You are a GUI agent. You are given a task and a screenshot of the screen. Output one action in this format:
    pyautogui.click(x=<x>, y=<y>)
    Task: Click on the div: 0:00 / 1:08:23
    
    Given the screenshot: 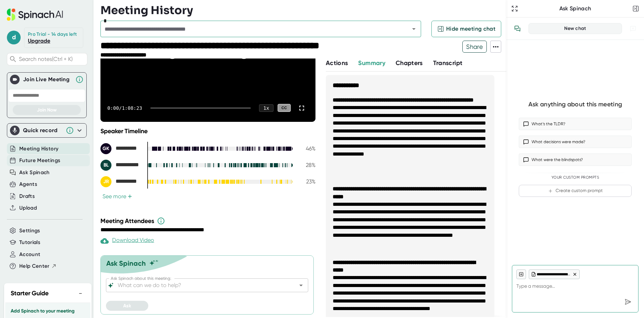 What is the action you would take?
    pyautogui.click(x=124, y=108)
    